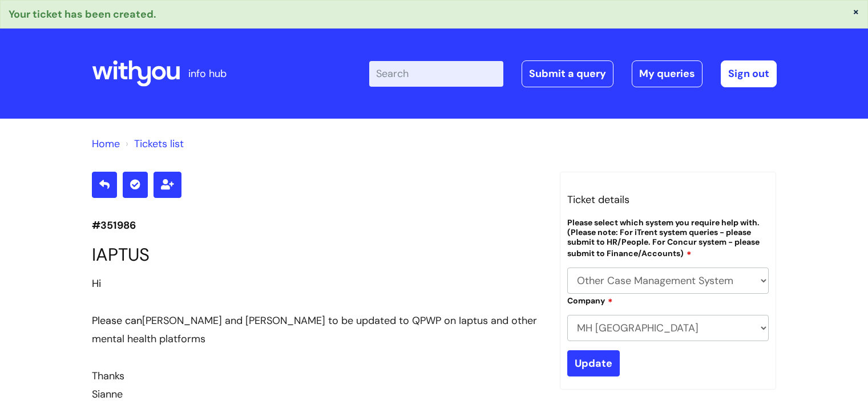  What do you see at coordinates (317, 284) in the screenshot?
I see `div: Hi` at bounding box center [317, 284].